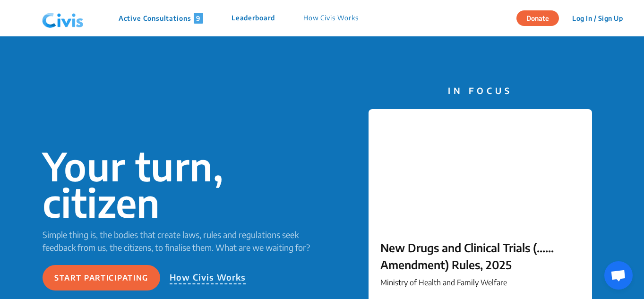 The width and height of the screenshot is (644, 299). I want to click on p: Active Consultations, so click(161, 18).